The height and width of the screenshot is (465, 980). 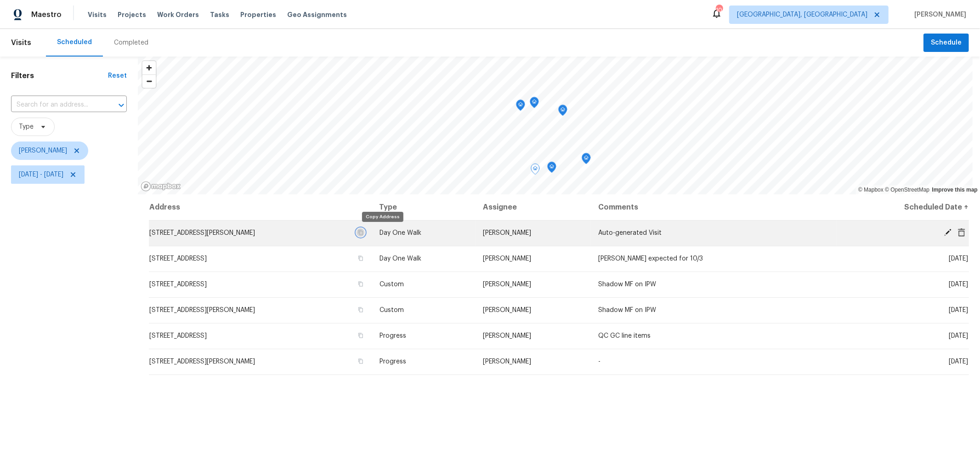 What do you see at coordinates (220, 14) in the screenshot?
I see `span: Tasks` at bounding box center [220, 14].